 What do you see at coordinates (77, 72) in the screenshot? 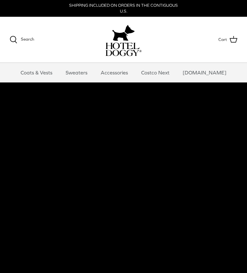
I see `a: Sweaters` at bounding box center [77, 72].